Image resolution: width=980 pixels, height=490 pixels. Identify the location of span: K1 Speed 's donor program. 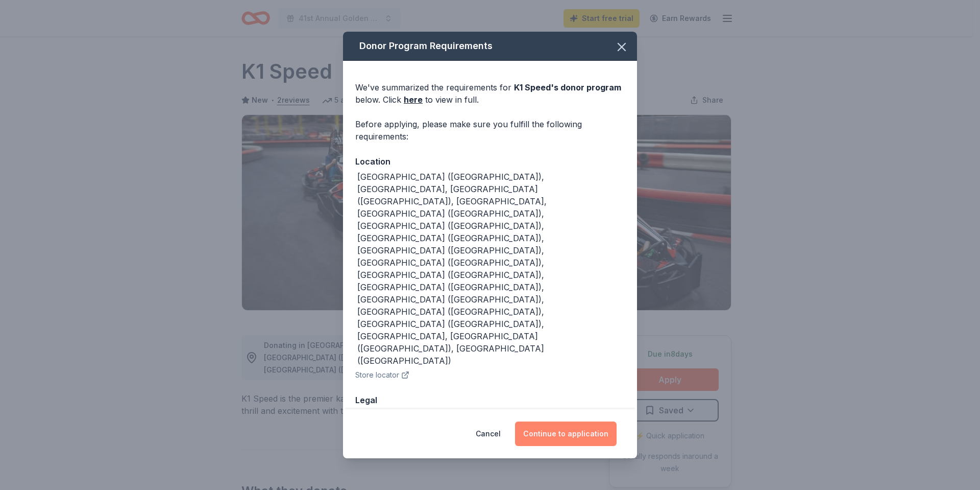
(568, 88).